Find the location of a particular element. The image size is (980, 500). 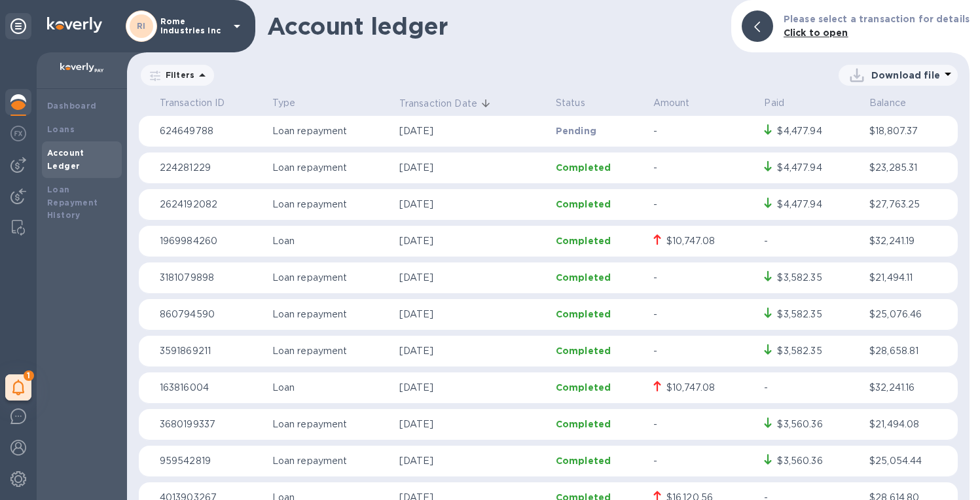

span: 1 is located at coordinates (29, 376).